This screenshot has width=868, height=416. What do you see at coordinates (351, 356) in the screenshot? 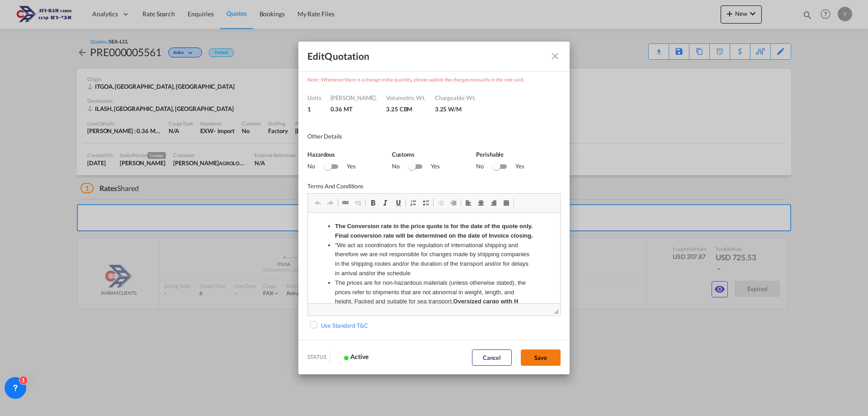
I see `span: Active` at bounding box center [351, 356].